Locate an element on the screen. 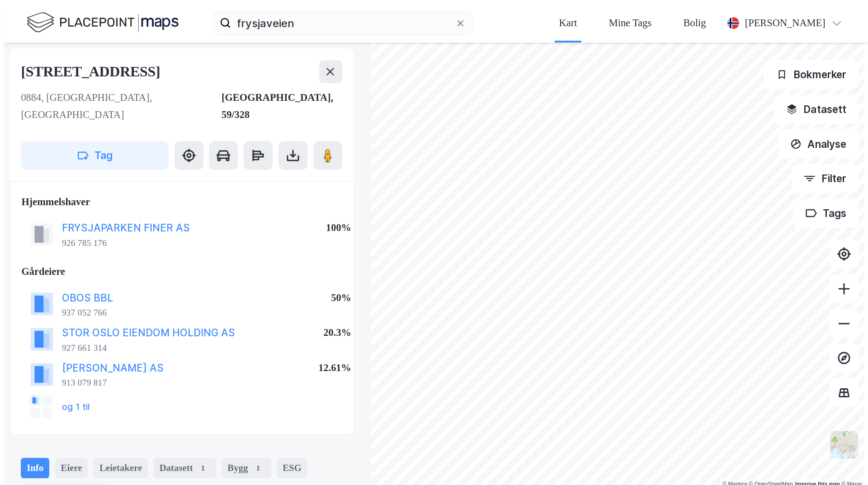 This screenshot has height=485, width=868. div: 50% is located at coordinates (341, 298).